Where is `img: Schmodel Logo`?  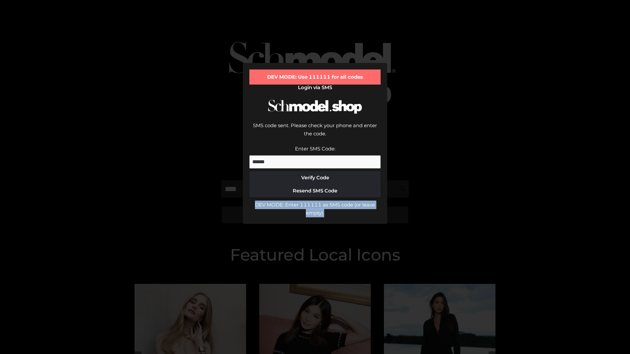 img: Schmodel Logo is located at coordinates (315, 107).